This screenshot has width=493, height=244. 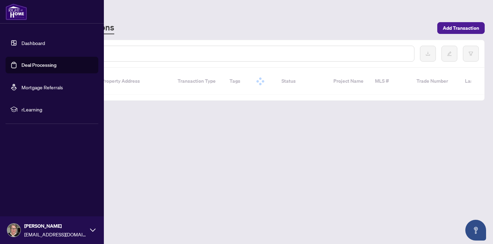 What do you see at coordinates (461, 28) in the screenshot?
I see `span: Add Transaction` at bounding box center [461, 28].